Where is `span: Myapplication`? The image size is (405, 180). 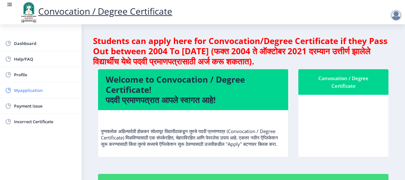 span: Myapplication is located at coordinates (45, 90).